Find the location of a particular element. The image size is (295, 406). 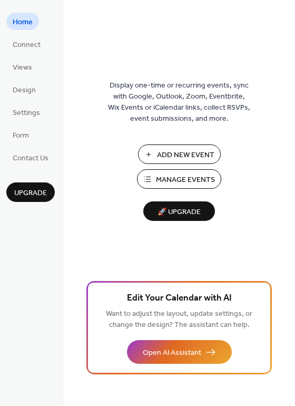

span: Connect is located at coordinates (26, 45).